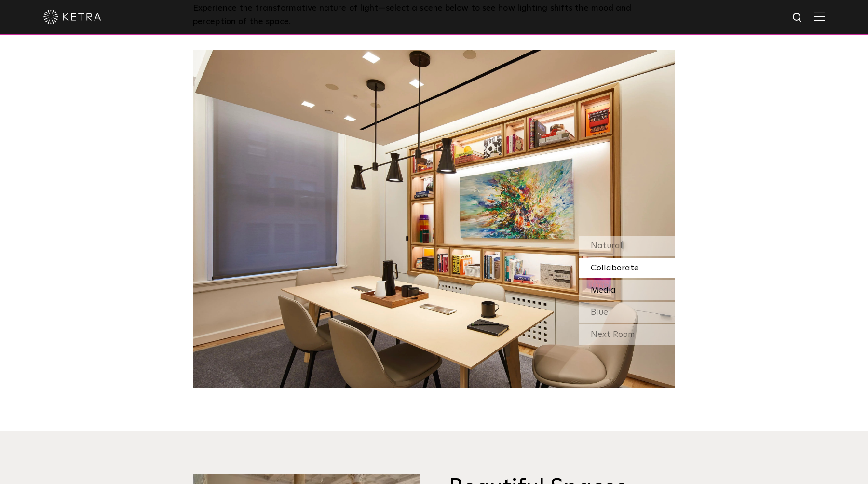  I want to click on img: SS-Desktop-CEC-05, so click(434, 219).